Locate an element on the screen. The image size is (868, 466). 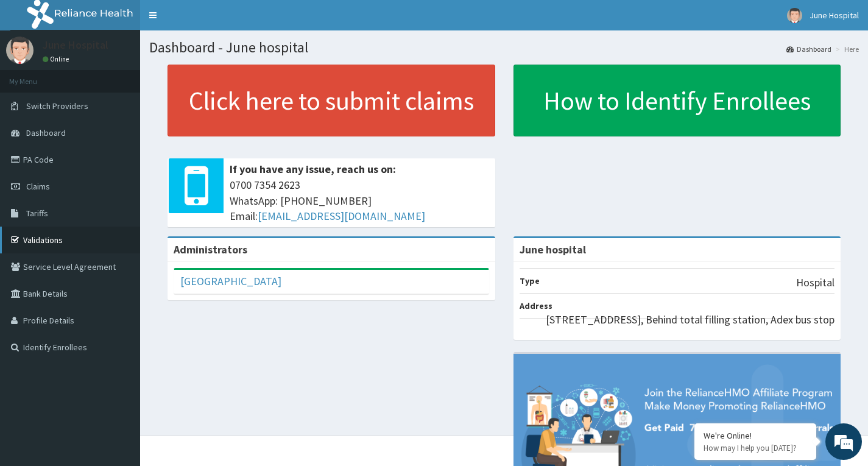
span: Tariffs is located at coordinates (38, 213).